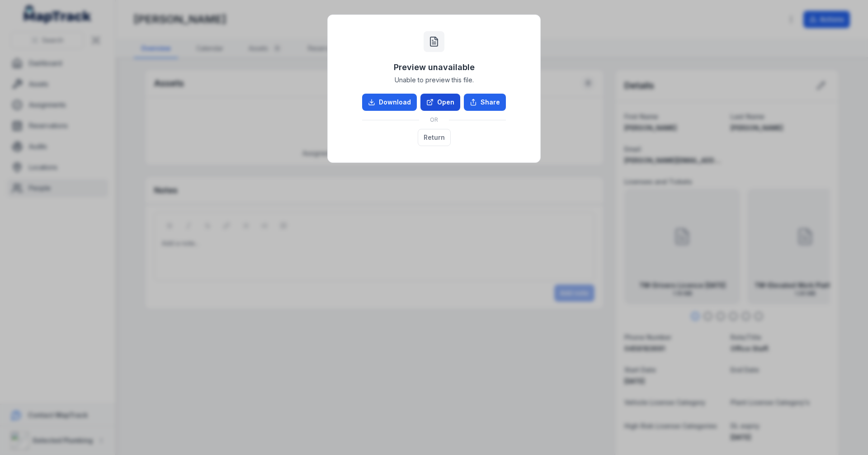  What do you see at coordinates (485, 102) in the screenshot?
I see `button: Share` at bounding box center [485, 102].